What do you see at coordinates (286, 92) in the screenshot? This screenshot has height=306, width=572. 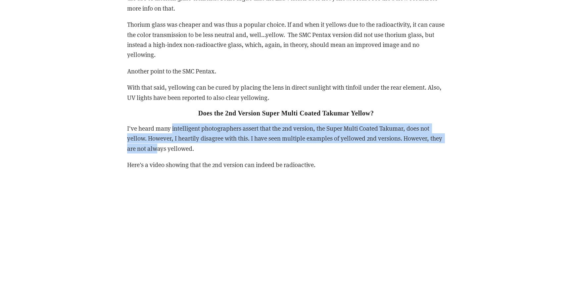 I see `p: With that said, yellowing can be cured by placing the lens in direct sunlight with tinfoil under ...` at bounding box center [286, 92].